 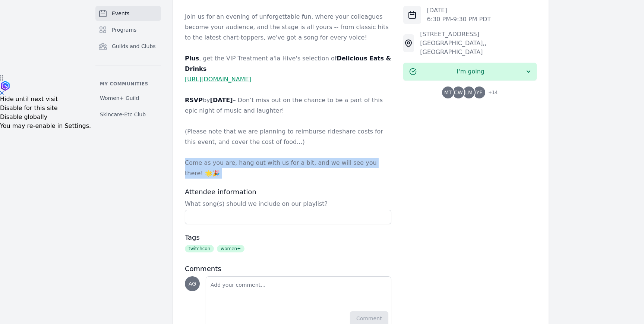 I want to click on p: (Please note that we are planning to reimburse rideshare costs for this event, and cover the cost..., so click(x=288, y=137).